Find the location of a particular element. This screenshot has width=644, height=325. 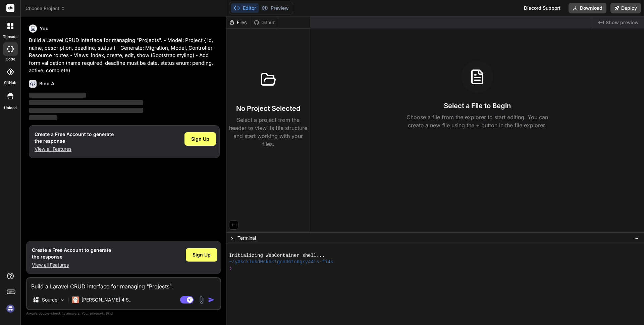

button: Download is located at coordinates (587, 8).